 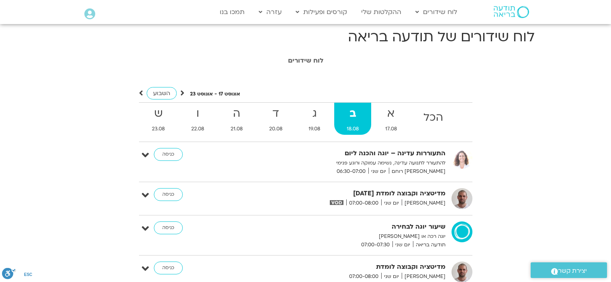 I want to click on a: עזרה, so click(x=270, y=12).